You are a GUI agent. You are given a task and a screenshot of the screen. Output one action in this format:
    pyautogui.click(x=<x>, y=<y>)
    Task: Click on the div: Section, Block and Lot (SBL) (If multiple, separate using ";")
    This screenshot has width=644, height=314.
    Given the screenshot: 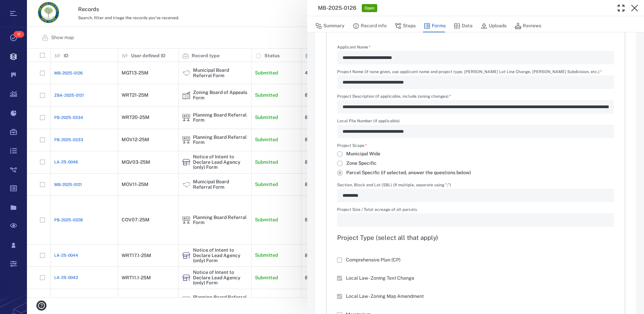 What is the action you would take?
    pyautogui.click(x=475, y=195)
    